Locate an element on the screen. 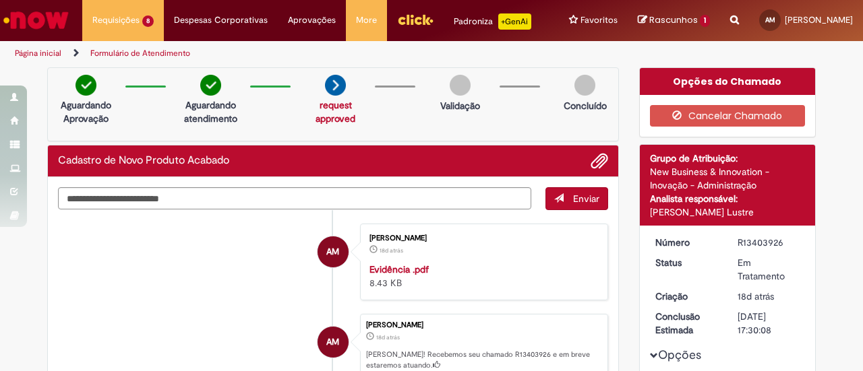  textarea: Digite sua mensagem aqui... is located at coordinates (295, 198).